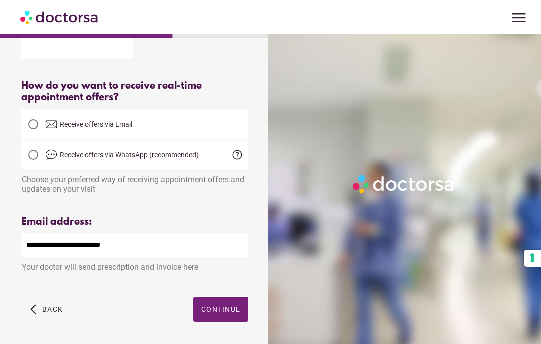  What do you see at coordinates (404, 184) in the screenshot?
I see `img: Logo-Doctorsa-trans-White-partial-flat.png` at bounding box center [404, 184].